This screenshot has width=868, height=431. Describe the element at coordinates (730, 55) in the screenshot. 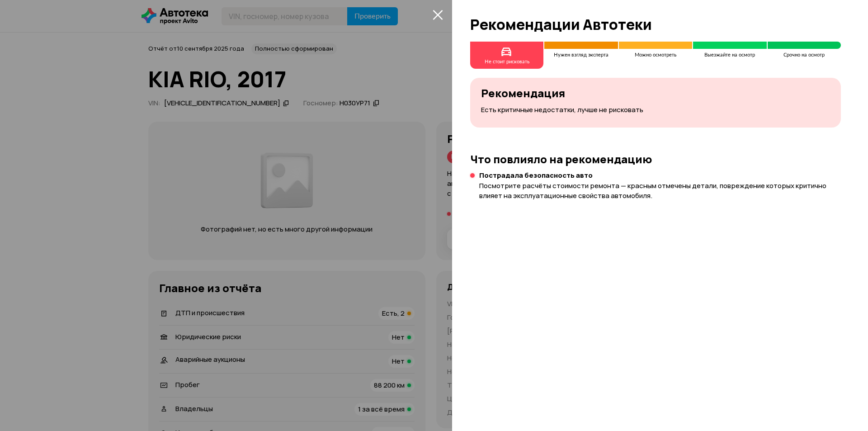

I see `div: Выезжайте на осмотр` at that location.